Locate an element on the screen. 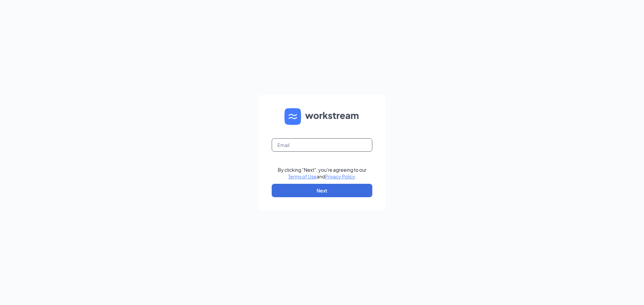  img: WS logo and Workstream text is located at coordinates (322, 117).